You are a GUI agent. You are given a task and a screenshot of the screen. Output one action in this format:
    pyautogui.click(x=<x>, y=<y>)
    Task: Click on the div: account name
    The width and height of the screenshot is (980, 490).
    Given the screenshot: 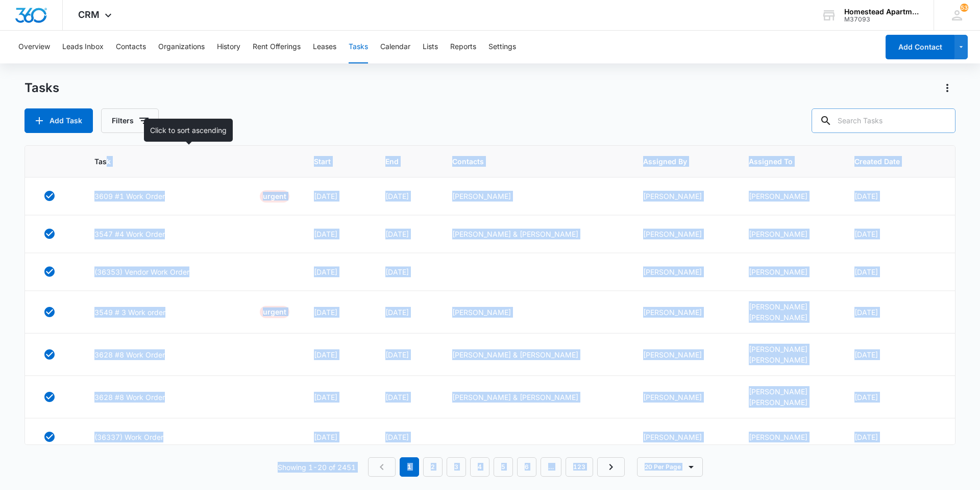 What is the action you would take?
    pyautogui.click(x=882, y=12)
    